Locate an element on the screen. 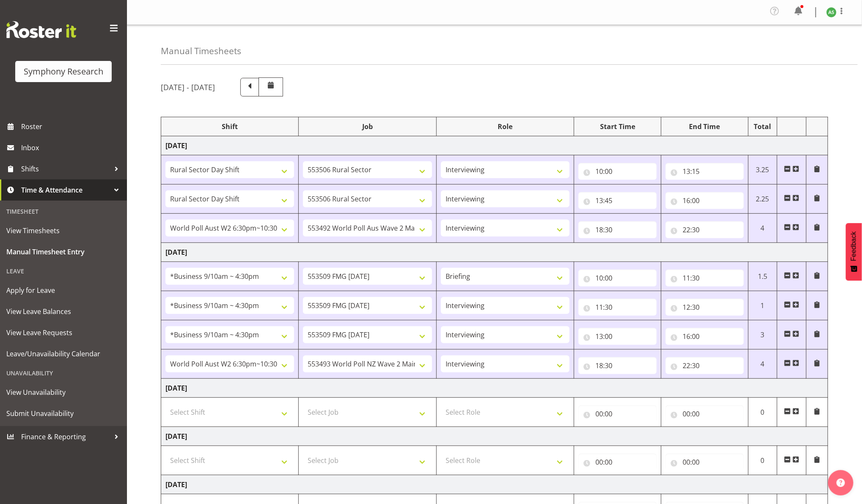 Image resolution: width=862 pixels, height=504 pixels. h4: Manual Timesheets is located at coordinates (201, 51).